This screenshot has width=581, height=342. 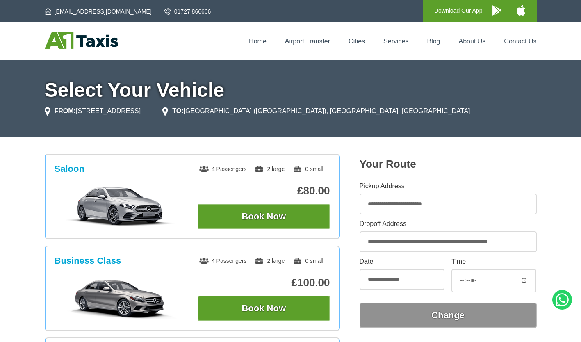 I want to click on strong: TO:, so click(x=178, y=111).